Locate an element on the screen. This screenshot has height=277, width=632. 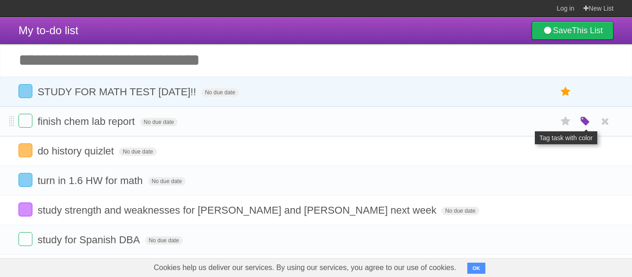
a: SaveThis List is located at coordinates (573, 31).